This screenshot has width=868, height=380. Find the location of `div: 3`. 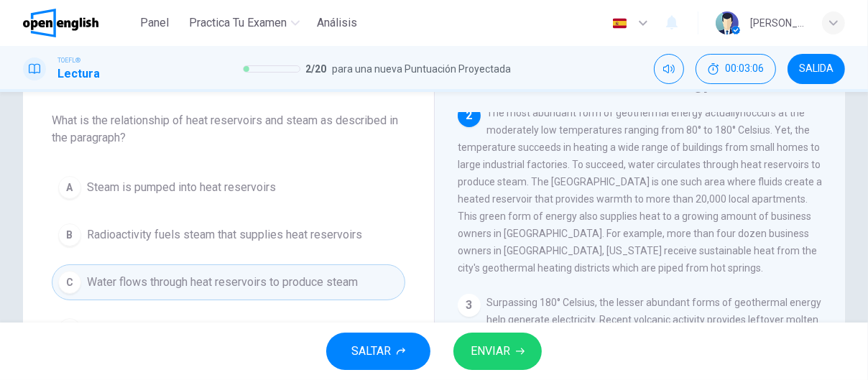

div: 3 is located at coordinates (470, 305).